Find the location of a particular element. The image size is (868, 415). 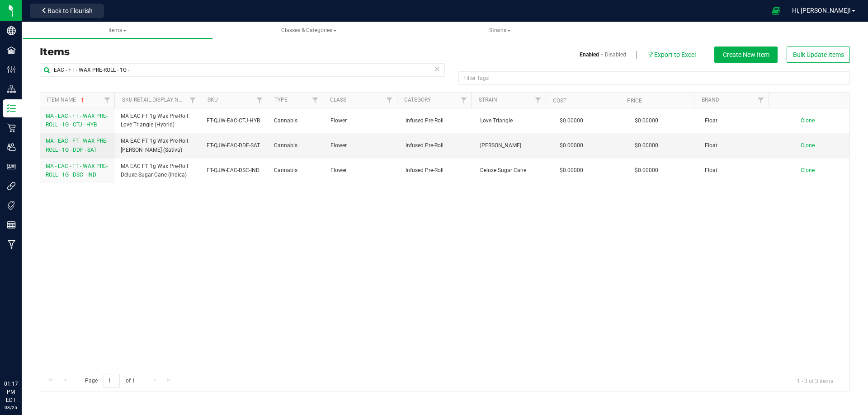

inline-svg: Users is located at coordinates (11, 147).